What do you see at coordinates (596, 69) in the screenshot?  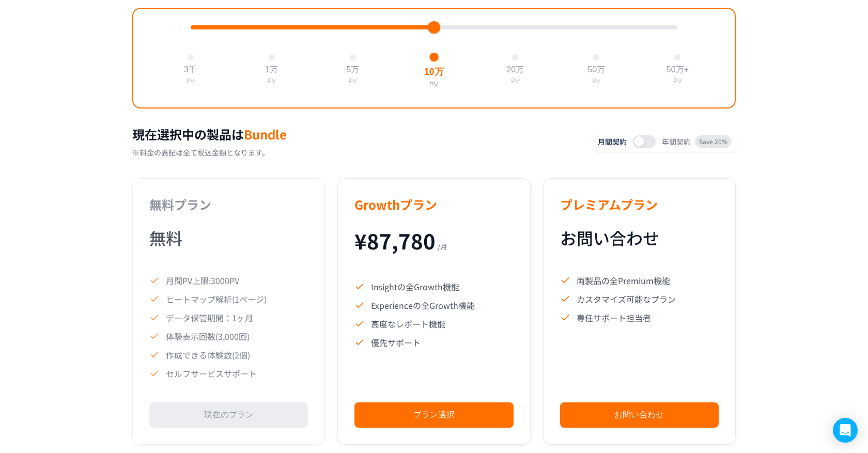 I see `button: 50万PV` at bounding box center [596, 69].